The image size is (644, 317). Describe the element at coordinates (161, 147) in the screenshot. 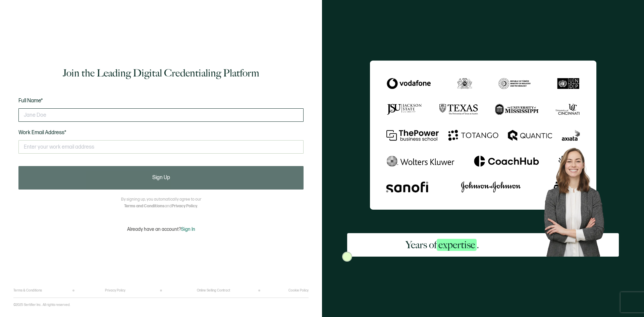

I see `input: Enter your work email address` at that location.